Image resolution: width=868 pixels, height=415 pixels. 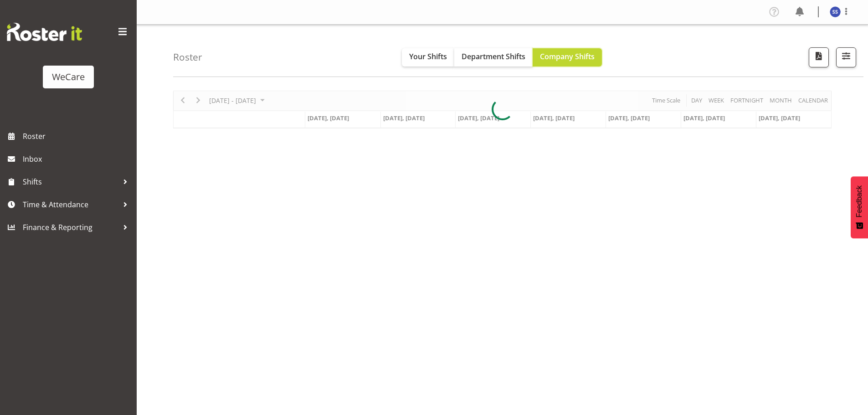 What do you see at coordinates (71, 205) in the screenshot?
I see `span: Time & Attendance` at bounding box center [71, 205].